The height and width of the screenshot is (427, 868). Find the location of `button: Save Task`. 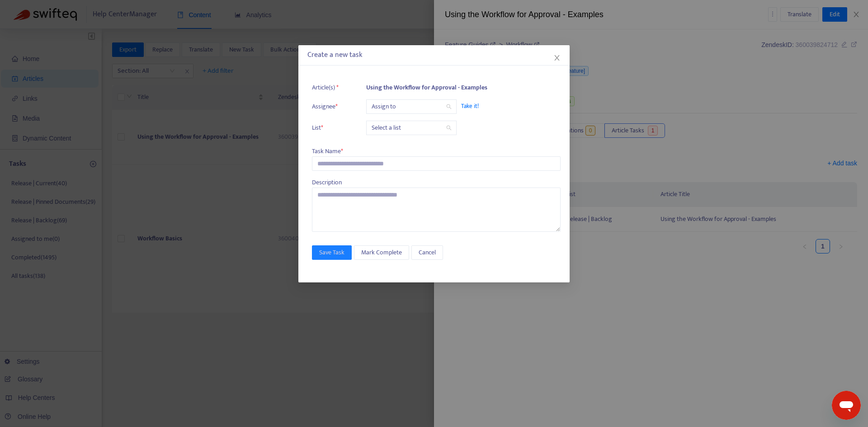

button: Save Task is located at coordinates (332, 252).